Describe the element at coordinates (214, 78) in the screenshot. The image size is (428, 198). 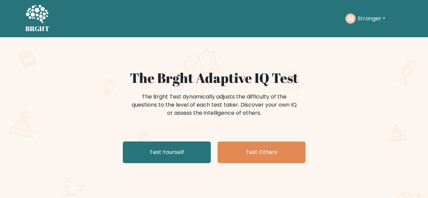
I see `h1: The Brght Adaptive IQ Test` at that location.